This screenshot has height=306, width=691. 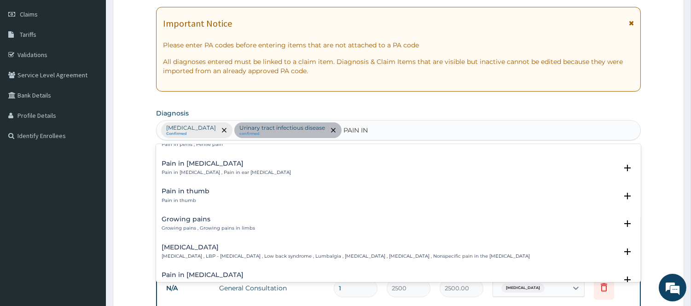 What do you see at coordinates (192, 145) in the screenshot?
I see `p: Pain in penis , Penile pain` at bounding box center [192, 145].